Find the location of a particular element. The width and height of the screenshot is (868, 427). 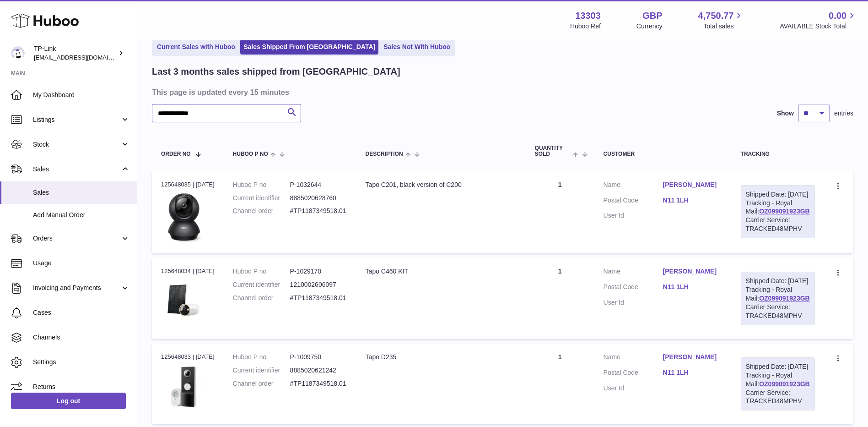

div: Currency is located at coordinates (649, 26).